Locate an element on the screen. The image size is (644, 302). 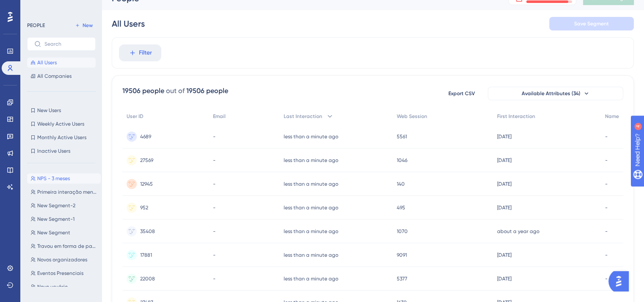
button: Travou em forma de pagamento is located at coordinates (64, 246).